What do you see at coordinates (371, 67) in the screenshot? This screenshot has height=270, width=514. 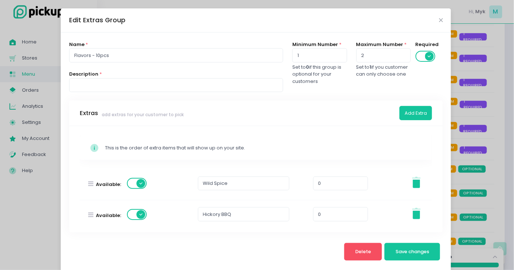 I see `b: 1` at bounding box center [371, 67].